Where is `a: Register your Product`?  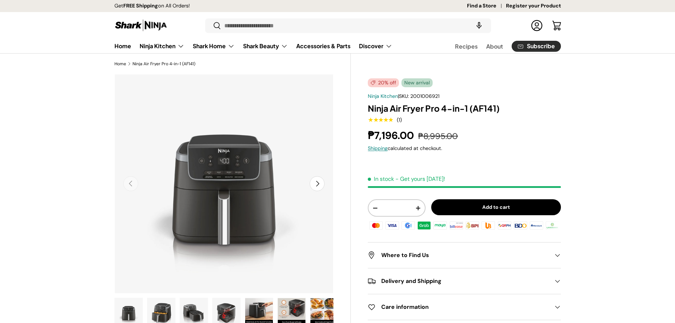
a: Register your Product is located at coordinates (533, 6).